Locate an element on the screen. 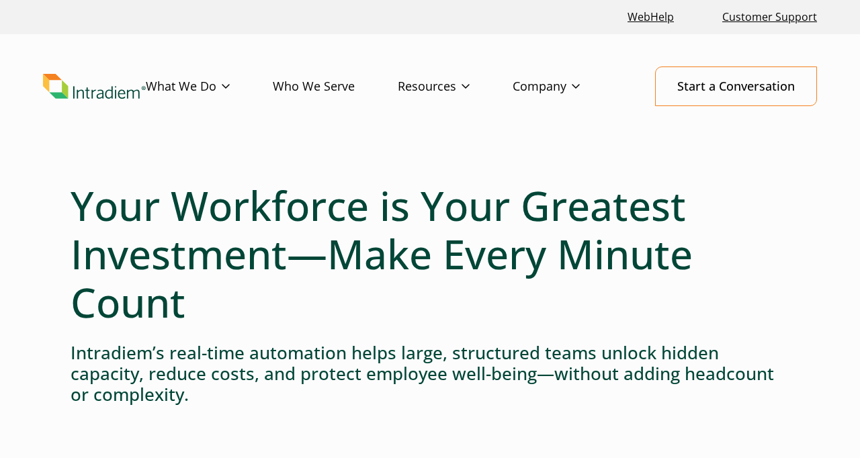  a: Link opens in a new window is located at coordinates (650, 17).